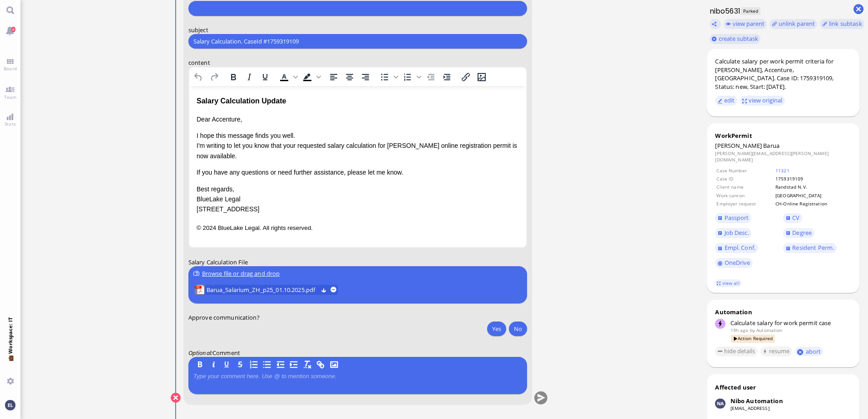 Image resolution: width=868 pixels, height=419 pixels. What do you see at coordinates (737, 233) in the screenshot?
I see `span: Job Desc.` at bounding box center [737, 233].